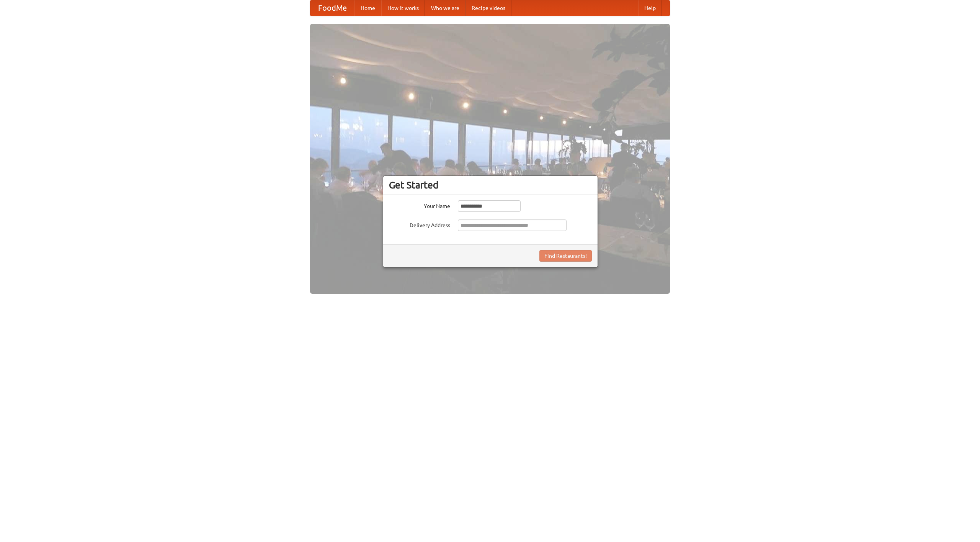 Image resolution: width=980 pixels, height=542 pixels. Describe the element at coordinates (403, 8) in the screenshot. I see `a: How it works` at that location.